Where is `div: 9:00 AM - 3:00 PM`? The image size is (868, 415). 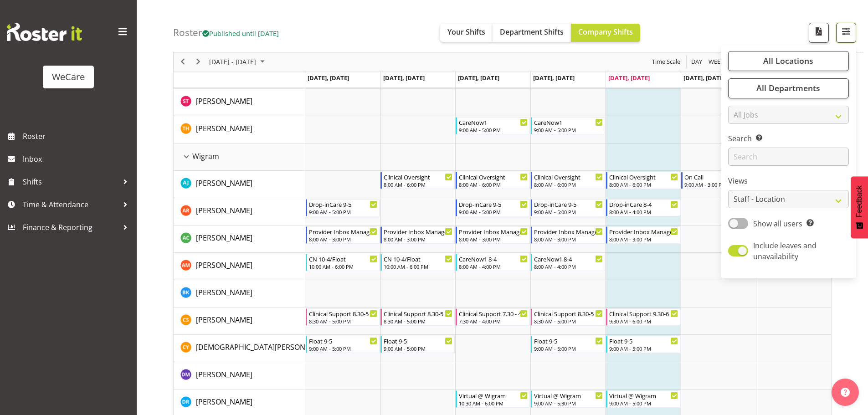
div: 9:00 AM - 3:00 PM is located at coordinates (718, 184).